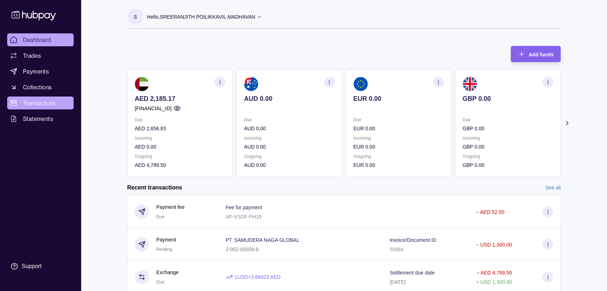 Image resolution: width=607 pixels, height=291 pixels. Describe the element at coordinates (536, 54) in the screenshot. I see `button: Add funds` at that location.